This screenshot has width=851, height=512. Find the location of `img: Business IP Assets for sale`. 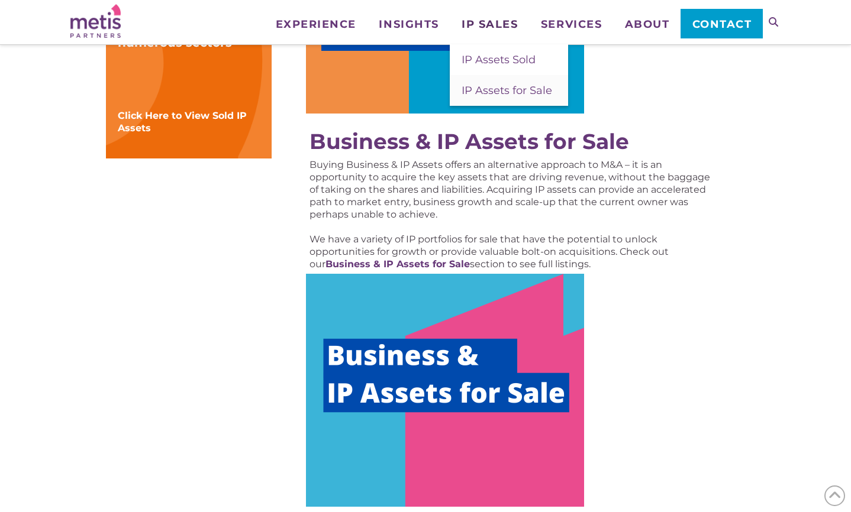

img: Business IP Assets for sale is located at coordinates (445, 391).